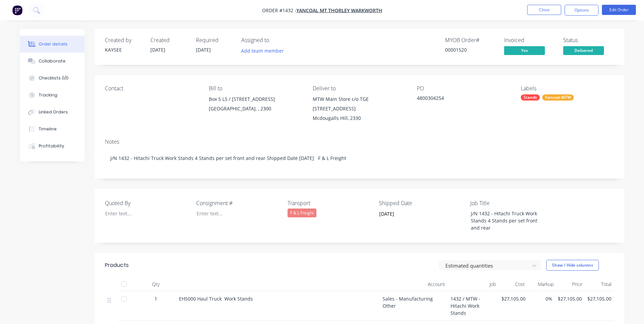  Describe the element at coordinates (460, 99) in the screenshot. I see `div: 4800304254` at that location.